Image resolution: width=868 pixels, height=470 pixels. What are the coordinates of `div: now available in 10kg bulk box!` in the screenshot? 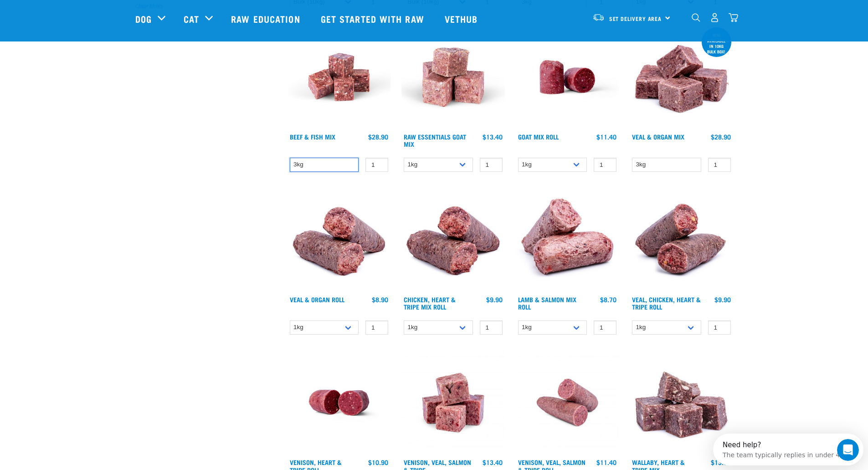 It's located at (716, 43).